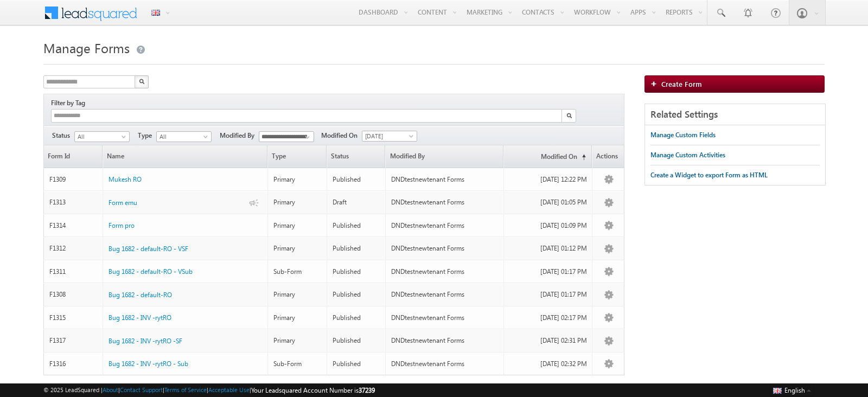 This screenshot has width=868, height=397. What do you see at coordinates (150, 272) in the screenshot?
I see `span: Bug 1682 - default-RO - VSub` at bounding box center [150, 272].